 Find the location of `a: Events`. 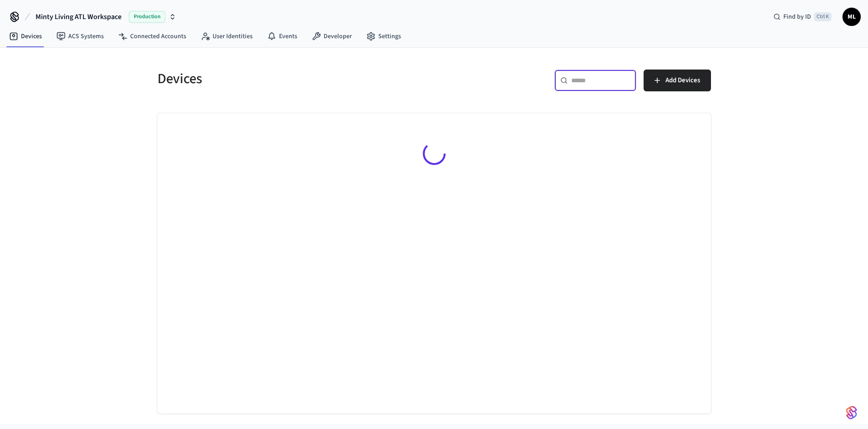

a: Events is located at coordinates (282, 37).